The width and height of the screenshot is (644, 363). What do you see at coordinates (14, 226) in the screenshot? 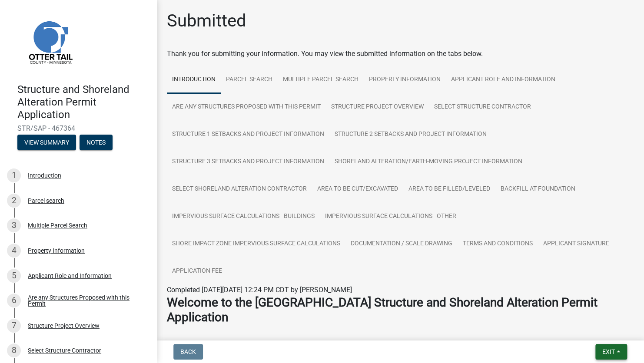
I see `div: 3` at bounding box center [14, 226].